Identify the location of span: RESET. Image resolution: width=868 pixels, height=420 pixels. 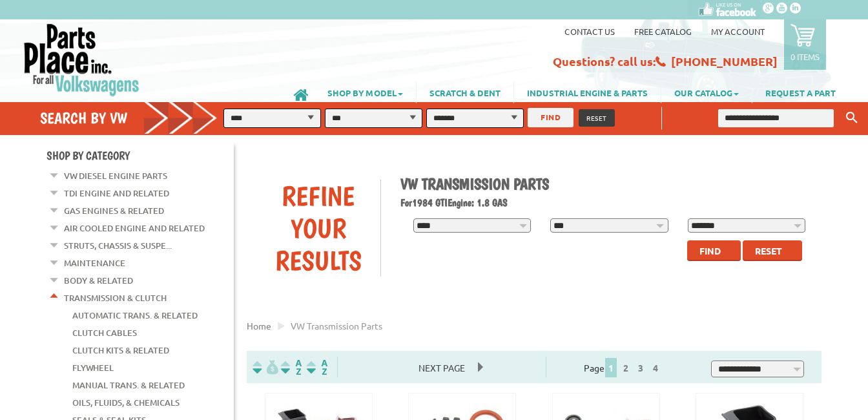
(597, 118).